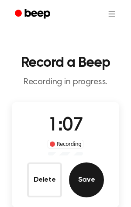  What do you see at coordinates (65, 144) in the screenshot?
I see `div: Recording` at bounding box center [65, 144].